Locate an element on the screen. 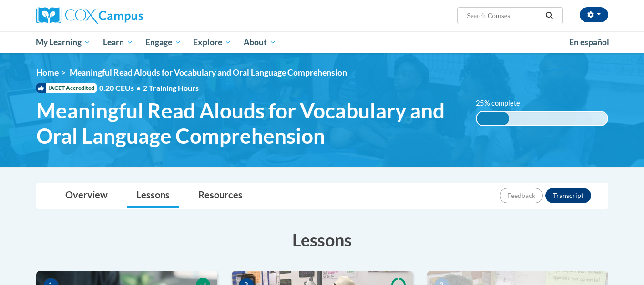  span: 2 Training Hours is located at coordinates (171, 88).